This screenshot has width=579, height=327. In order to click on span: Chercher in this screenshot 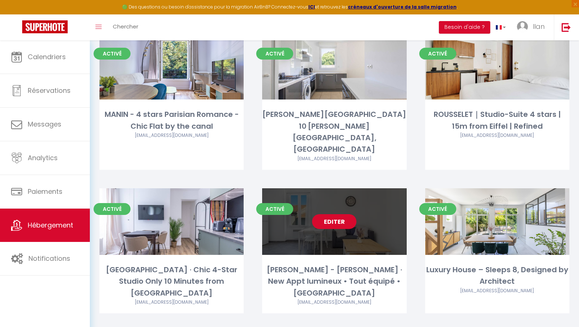, I will do `click(125, 26)`.